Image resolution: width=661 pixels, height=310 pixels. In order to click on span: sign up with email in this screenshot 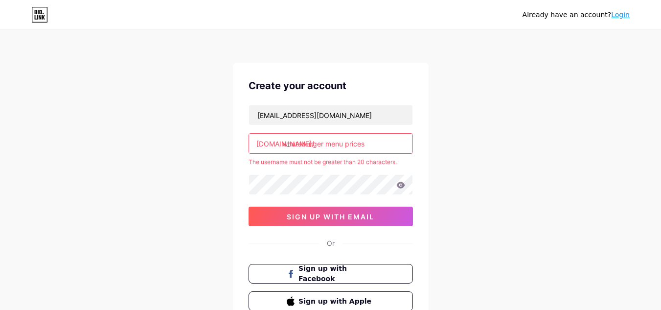, I will do `click(330, 216)`.